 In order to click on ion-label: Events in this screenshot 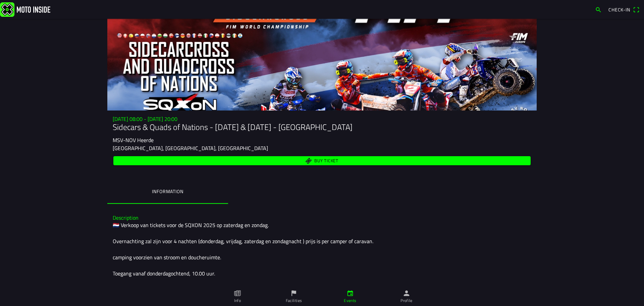, I will do `click(349, 300)`.